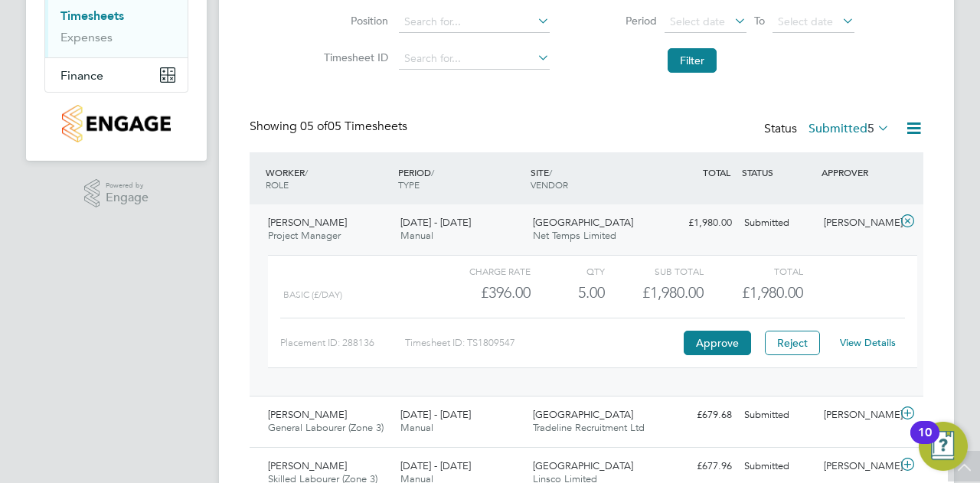 This screenshot has height=483, width=980. What do you see at coordinates (460, 178) in the screenshot?
I see `div: PERIOD` at bounding box center [460, 178].